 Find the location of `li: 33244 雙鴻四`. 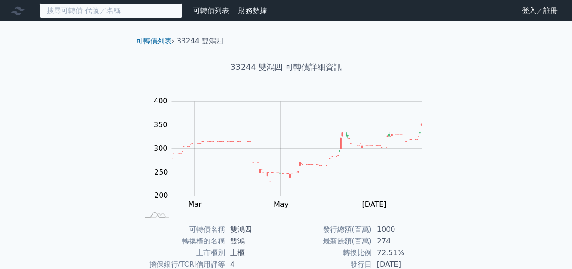

li: 33244 雙鴻四 is located at coordinates (200, 41).